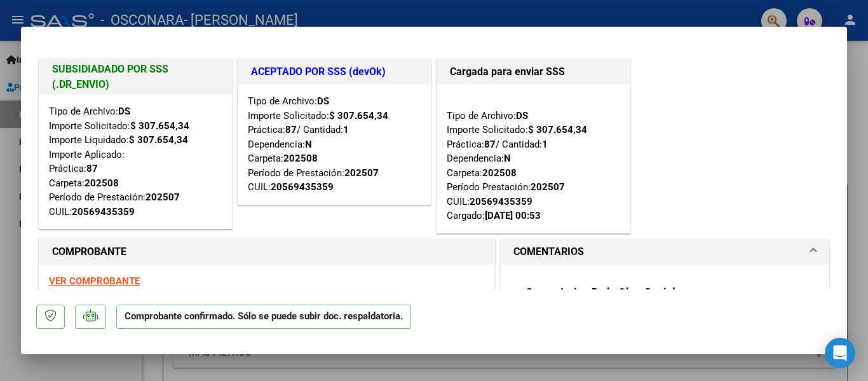 Image resolution: width=868 pixels, height=381 pixels. I want to click on div: Tipo de Archivo: Importe Solicitado: Práctica: / Cantidad: Dependencia: Carpeta: Período de Prest..., so click(334, 144).